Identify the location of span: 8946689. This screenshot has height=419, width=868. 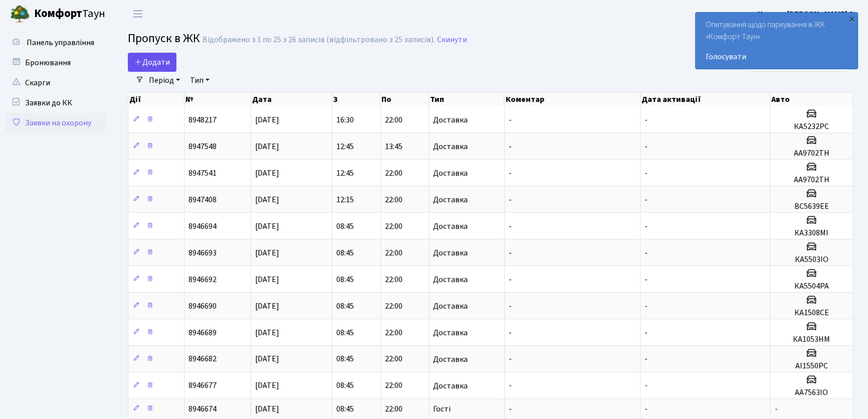
(203, 332).